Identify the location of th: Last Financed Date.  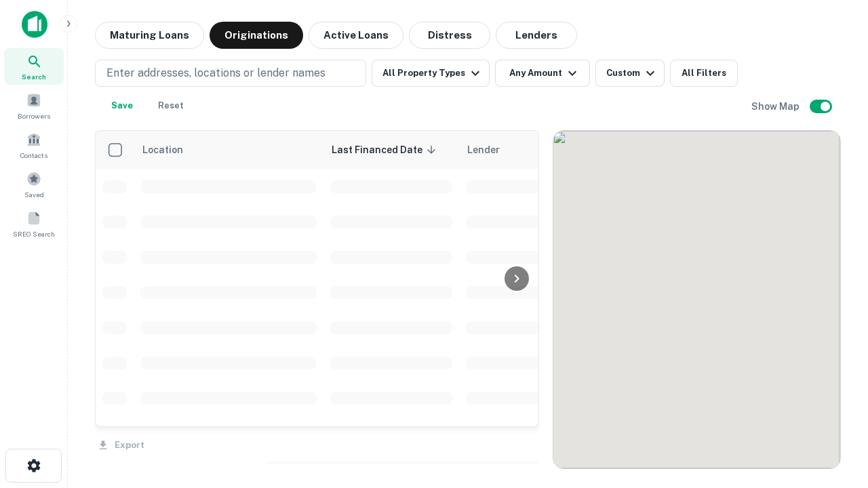
(391, 150).